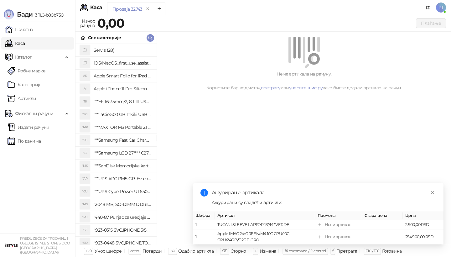 The height and width of the screenshot is (257, 451). I want to click on a: Категорије, so click(24, 85).